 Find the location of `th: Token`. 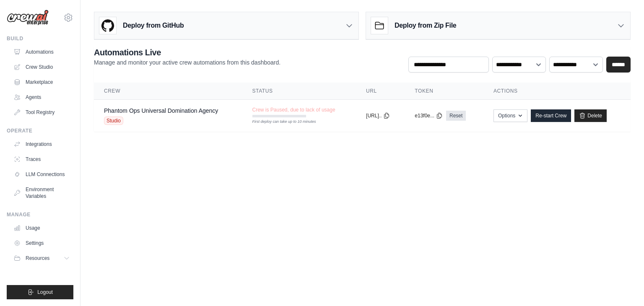

th: Token is located at coordinates (444, 91).